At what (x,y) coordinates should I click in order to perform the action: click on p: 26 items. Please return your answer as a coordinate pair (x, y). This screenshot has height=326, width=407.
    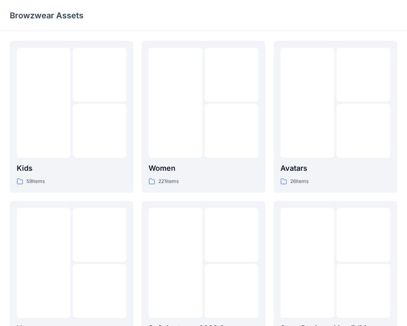
    Looking at the image, I should click on (299, 181).